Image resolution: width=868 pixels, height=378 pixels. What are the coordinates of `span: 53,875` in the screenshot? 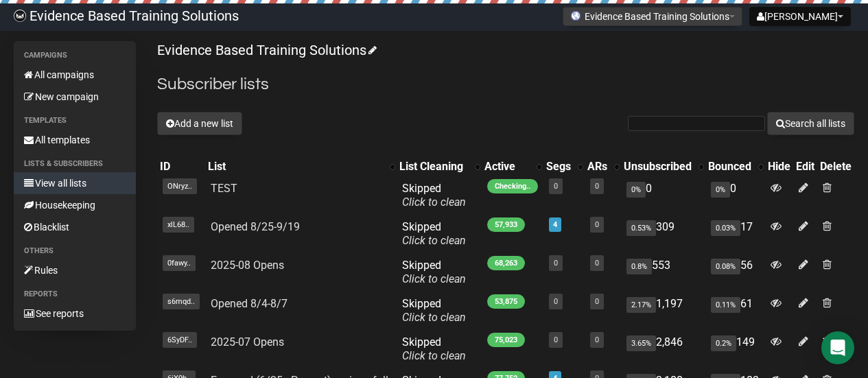 It's located at (506, 301).